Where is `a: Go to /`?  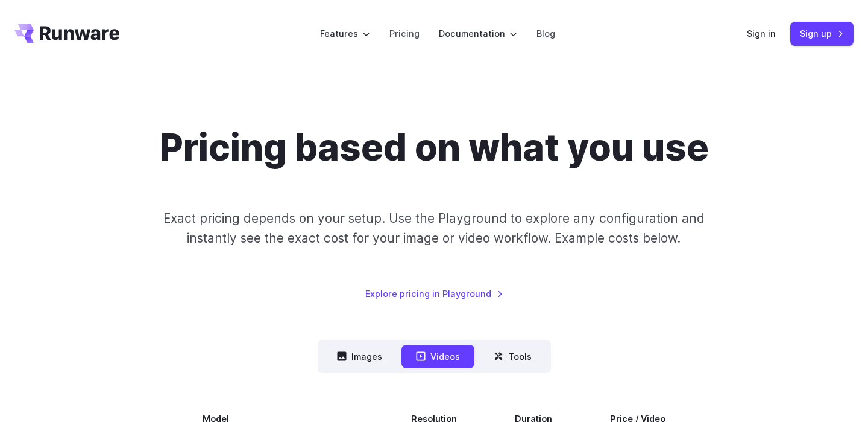
a: Go to / is located at coordinates (67, 33).